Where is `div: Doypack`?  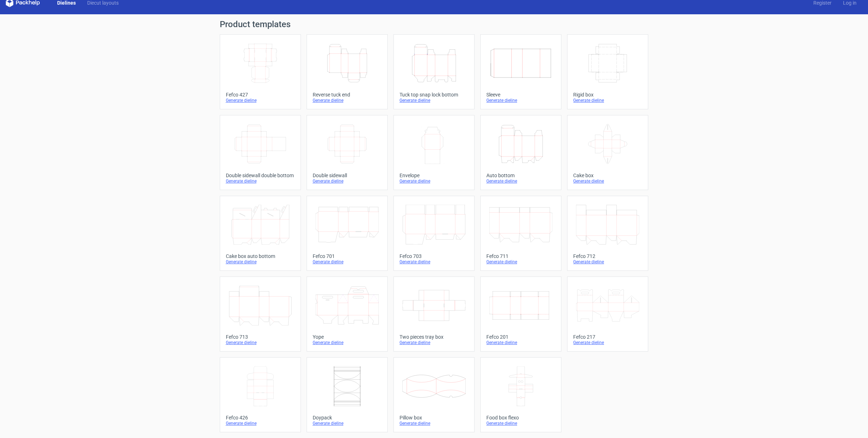 div: Doypack is located at coordinates (347, 417).